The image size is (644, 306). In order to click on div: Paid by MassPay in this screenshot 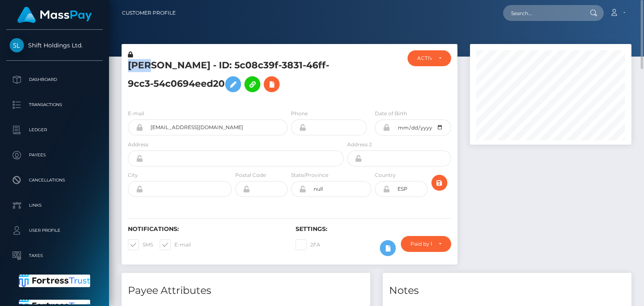, I will do `click(421, 244)`.